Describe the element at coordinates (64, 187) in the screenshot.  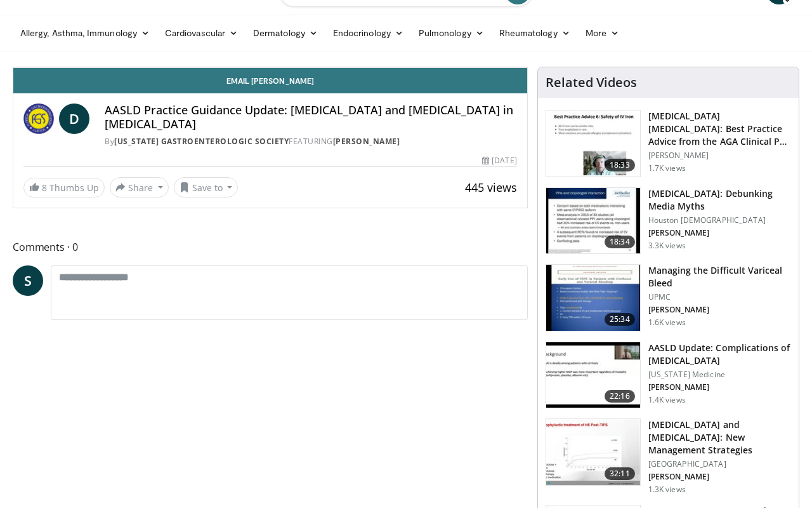
I see `a: 8 Thumbs Up` at that location.